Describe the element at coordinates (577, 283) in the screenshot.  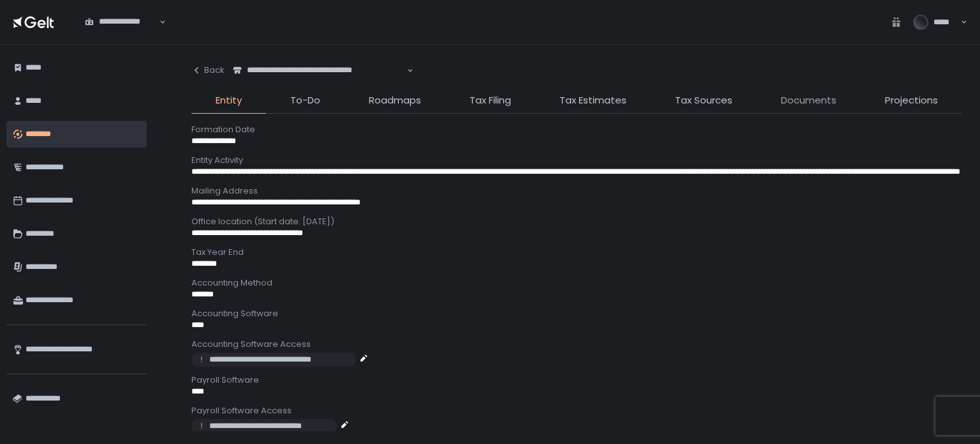
I see `div: Accounting Method` at that location.